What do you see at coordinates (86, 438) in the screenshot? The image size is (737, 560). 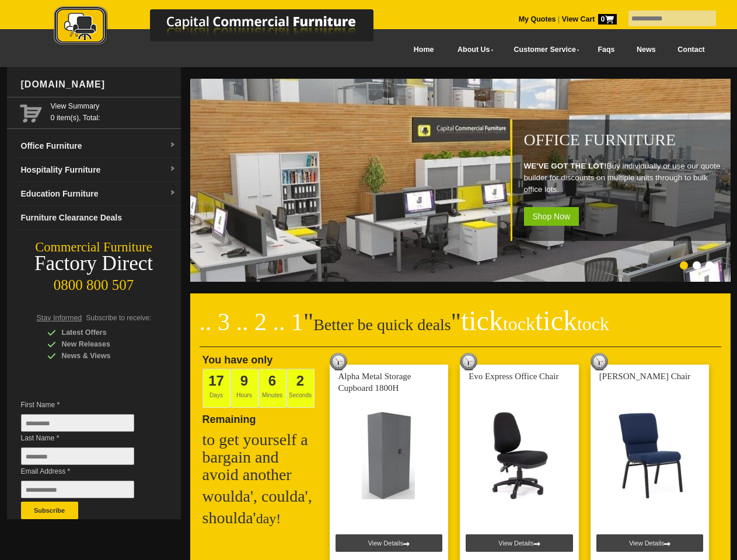 I see `span: Last Name *` at bounding box center [86, 438].